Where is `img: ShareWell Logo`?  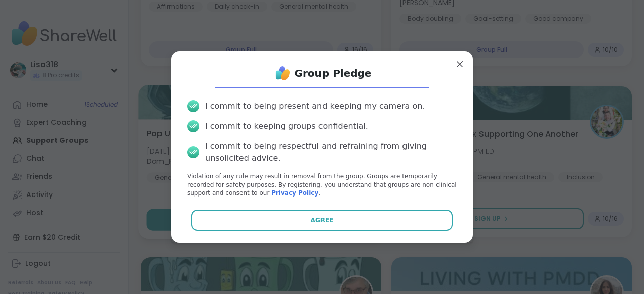
img: ShareWell Logo is located at coordinates (283, 74).